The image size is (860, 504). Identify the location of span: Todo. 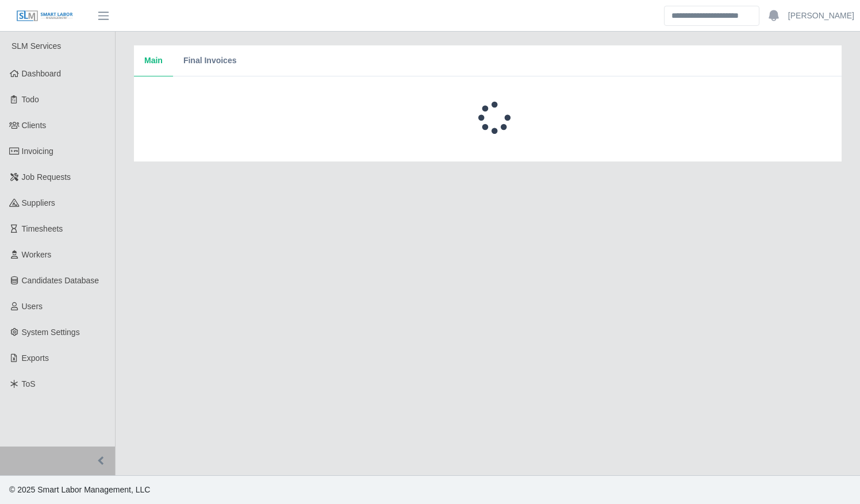
(30, 100).